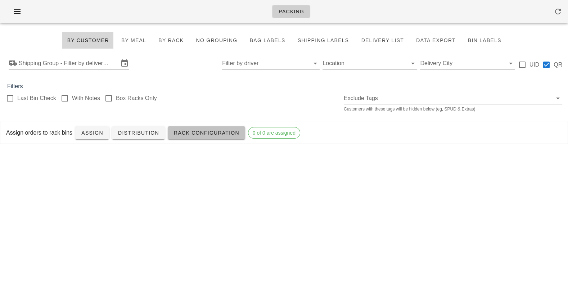 The height and width of the screenshot is (293, 568). I want to click on button: By Rack, so click(171, 40).